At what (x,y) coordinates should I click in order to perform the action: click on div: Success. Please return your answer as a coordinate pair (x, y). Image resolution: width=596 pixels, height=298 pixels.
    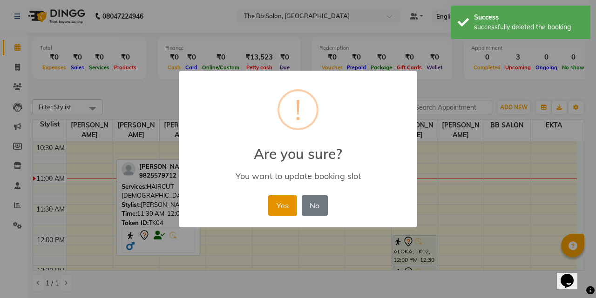
    Looking at the image, I should click on (528, 17).